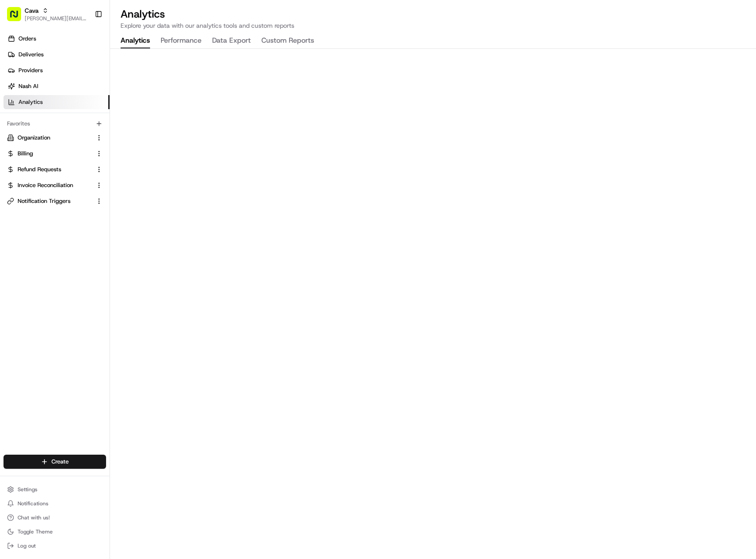 This screenshot has width=756, height=559. Describe the element at coordinates (25, 153) in the screenshot. I see `span: Billing` at that location.